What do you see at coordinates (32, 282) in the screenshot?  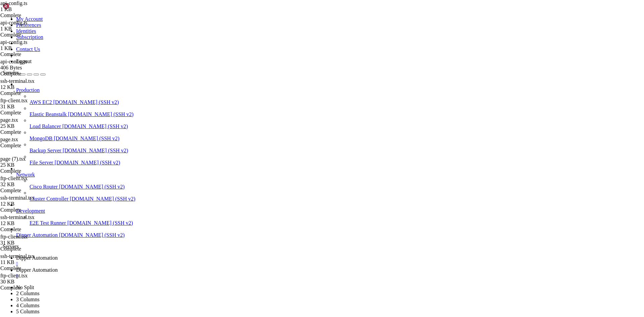 I see `div: 30 KB` at bounding box center [32, 282].